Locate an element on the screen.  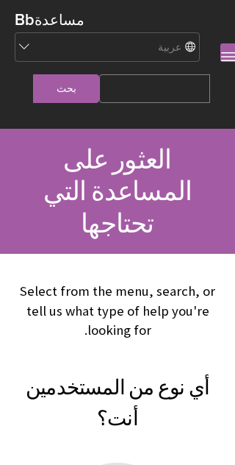
h2: أي نوع من المستخدمين أنت؟ is located at coordinates (118, 394).